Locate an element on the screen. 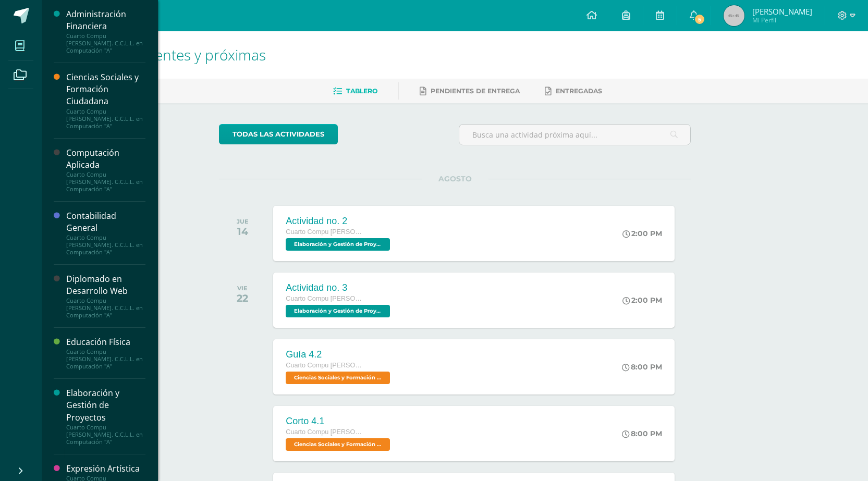 This screenshot has width=868, height=481. div: Diplomado en Desarrollo Web is located at coordinates (105, 285).